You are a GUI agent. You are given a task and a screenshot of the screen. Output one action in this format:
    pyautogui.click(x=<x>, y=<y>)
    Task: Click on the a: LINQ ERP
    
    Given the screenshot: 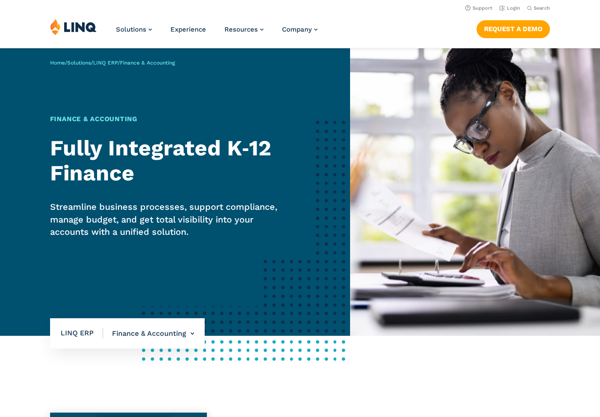 What is the action you would take?
    pyautogui.click(x=105, y=63)
    